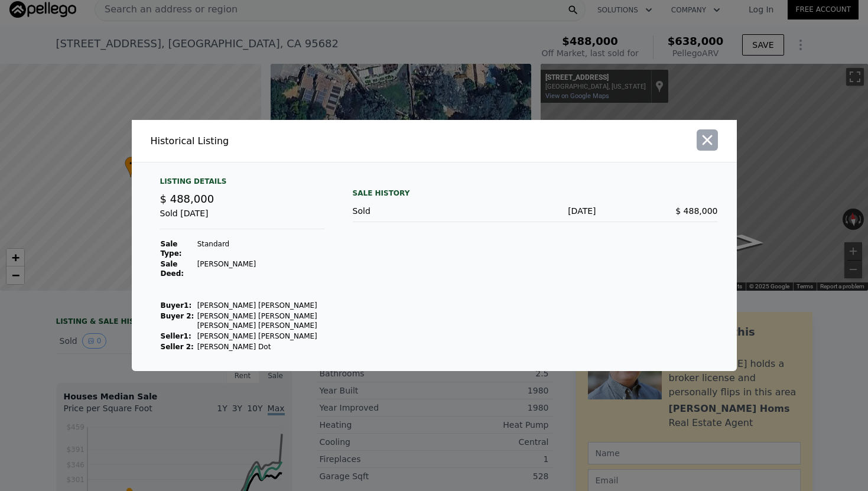 This screenshot has height=491, width=868. What do you see at coordinates (177, 347) in the screenshot?
I see `strong: Seller 2:` at bounding box center [177, 347].